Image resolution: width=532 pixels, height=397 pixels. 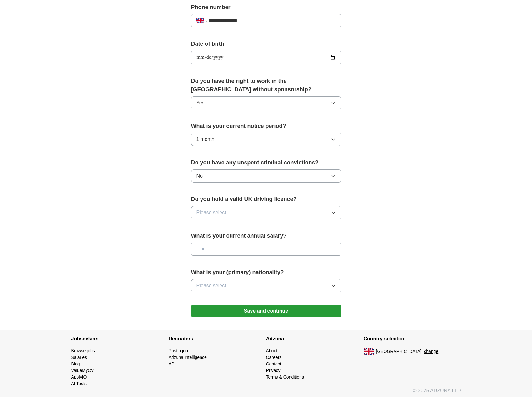 What do you see at coordinates (266, 176) in the screenshot?
I see `button: No` at bounding box center [266, 176].